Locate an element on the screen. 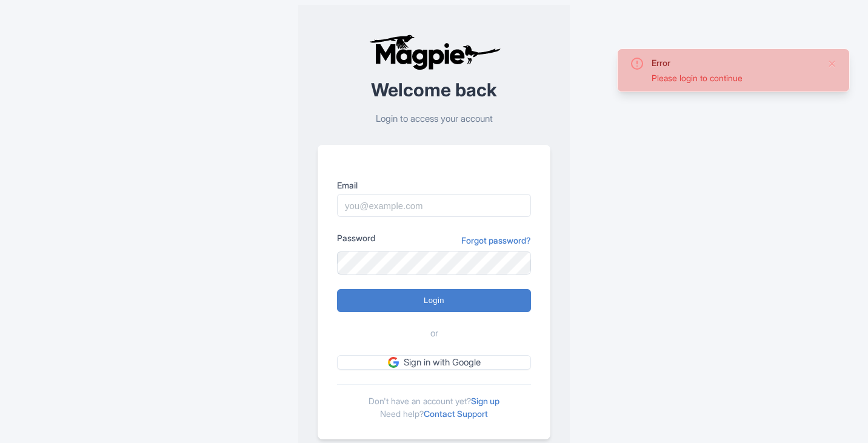 The height and width of the screenshot is (443, 868). img: google.svg is located at coordinates (393, 363).